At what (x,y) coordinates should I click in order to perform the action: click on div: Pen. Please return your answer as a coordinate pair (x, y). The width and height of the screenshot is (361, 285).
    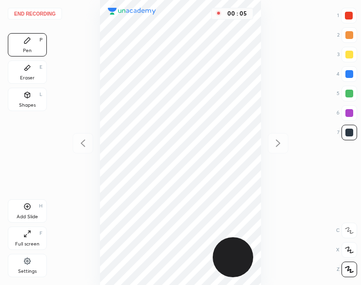
    Looking at the image, I should click on (27, 51).